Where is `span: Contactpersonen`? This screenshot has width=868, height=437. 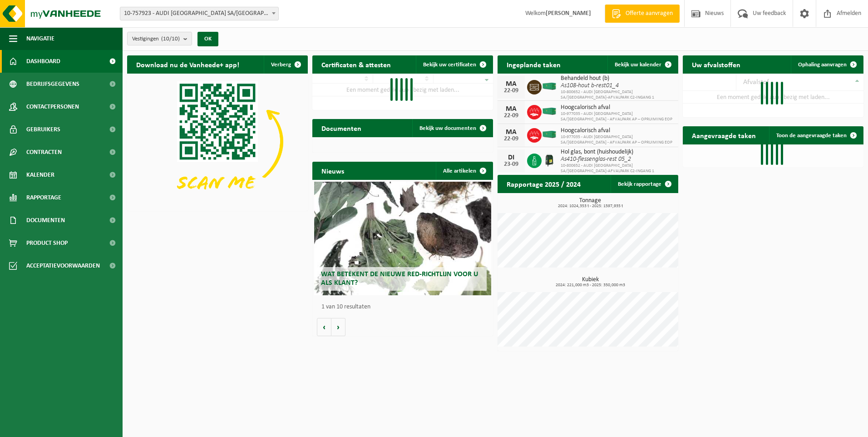 span: Contactpersonen is located at coordinates (52, 107).